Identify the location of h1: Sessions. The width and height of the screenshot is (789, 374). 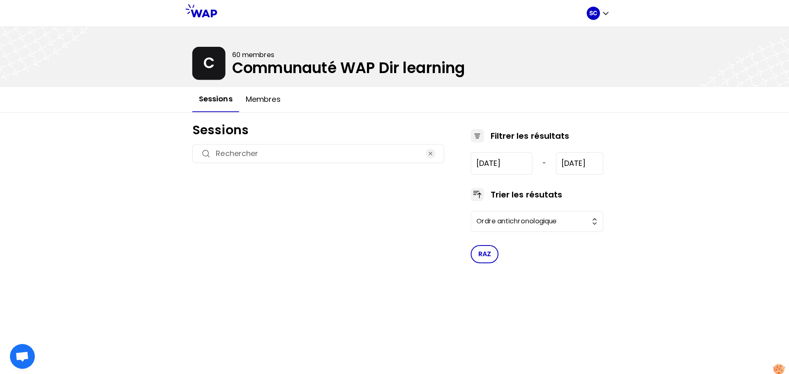
(316, 129).